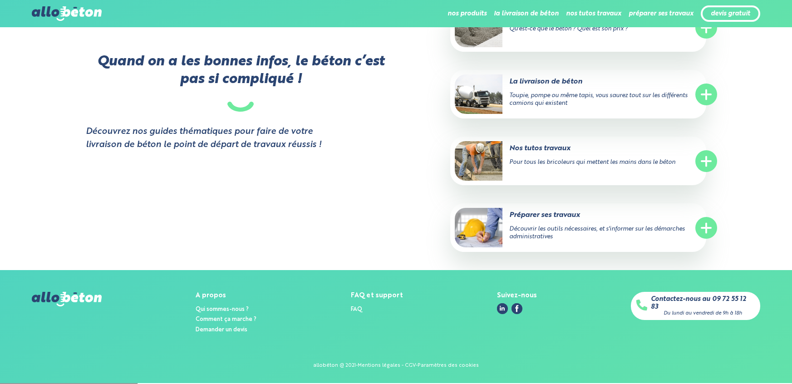  Describe the element at coordinates (478, 27) in the screenshot. I see `img: Nos produits` at that location.